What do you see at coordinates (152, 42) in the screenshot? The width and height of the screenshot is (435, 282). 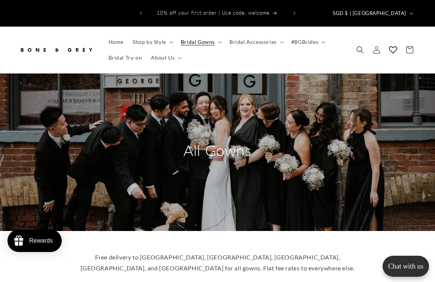 I see `summary: Shop by Style` at bounding box center [152, 42].